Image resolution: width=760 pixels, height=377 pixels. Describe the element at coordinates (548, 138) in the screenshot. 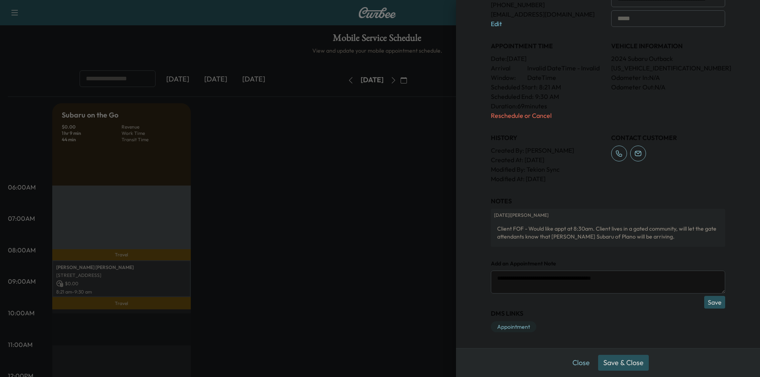

I see `h3: History` at that location.